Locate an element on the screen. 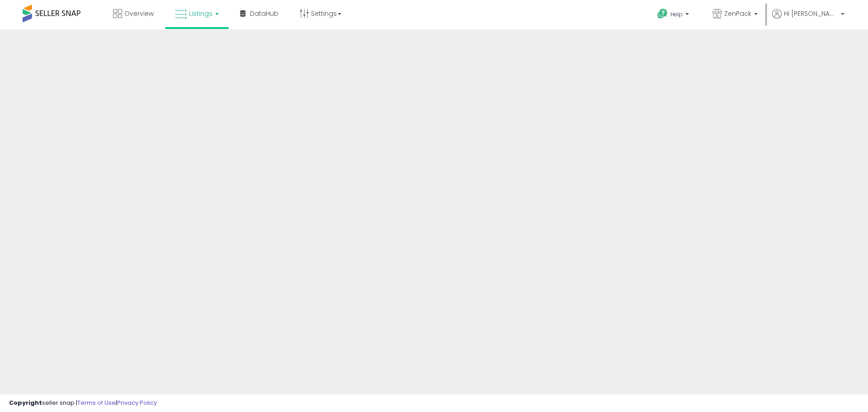  a: Help is located at coordinates (674, 16).